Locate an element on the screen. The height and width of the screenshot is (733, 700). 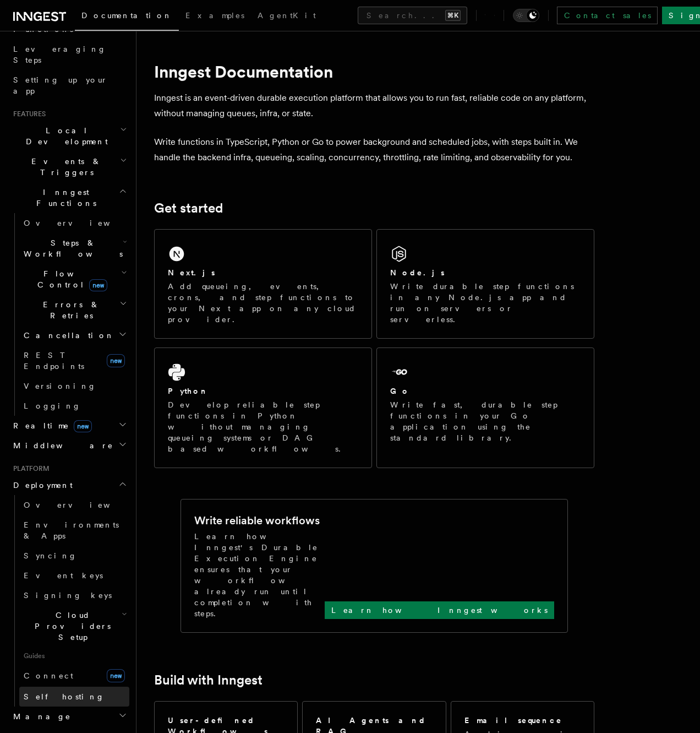
span: Guides is located at coordinates (75, 656).